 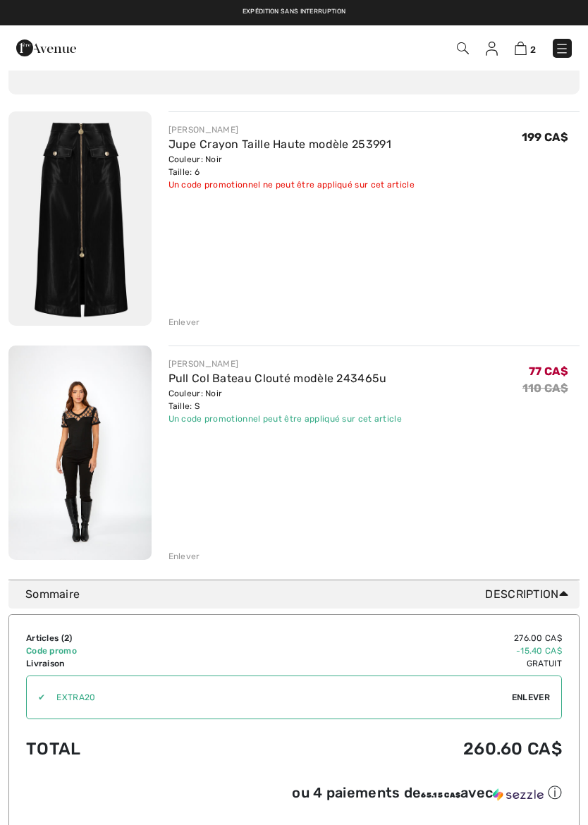 I want to click on img: Menu, so click(x=562, y=49).